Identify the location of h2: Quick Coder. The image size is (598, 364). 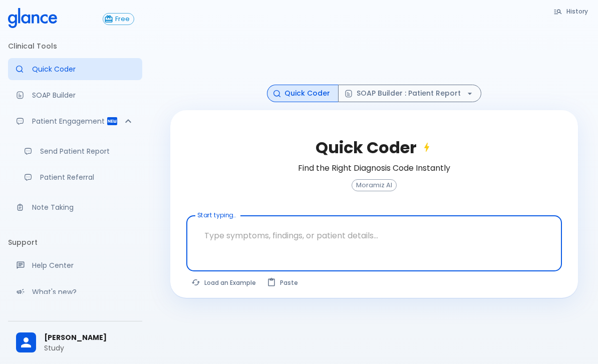
(374, 147).